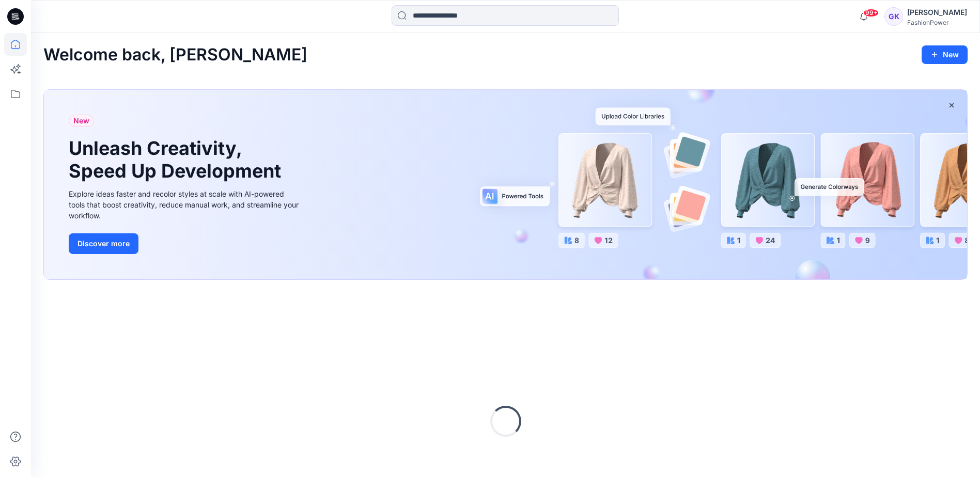  What do you see at coordinates (893, 17) in the screenshot?
I see `div: GK` at bounding box center [893, 17].